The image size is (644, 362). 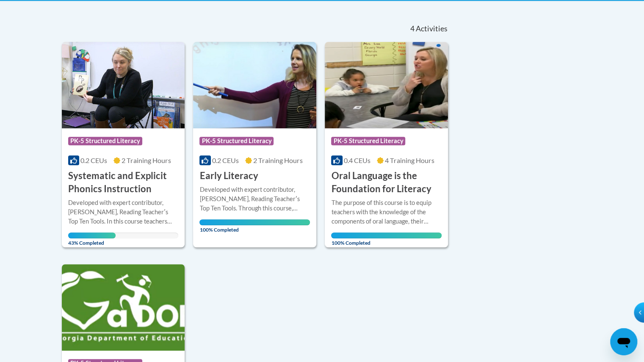 I want to click on span: Activities, so click(x=431, y=29).